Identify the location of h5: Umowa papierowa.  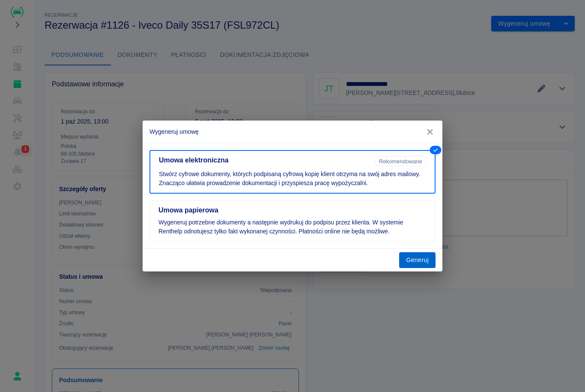
(292, 211).